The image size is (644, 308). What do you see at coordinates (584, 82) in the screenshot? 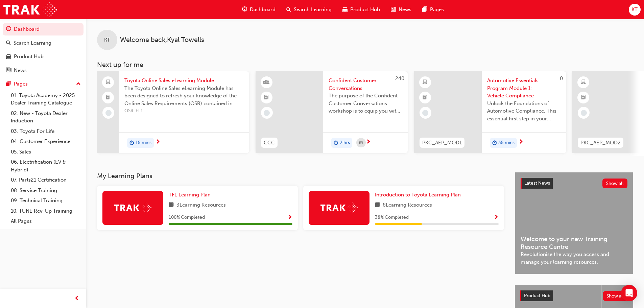
I see `span: learningResourceType_ELEARNING-icon` at bounding box center [584, 82].